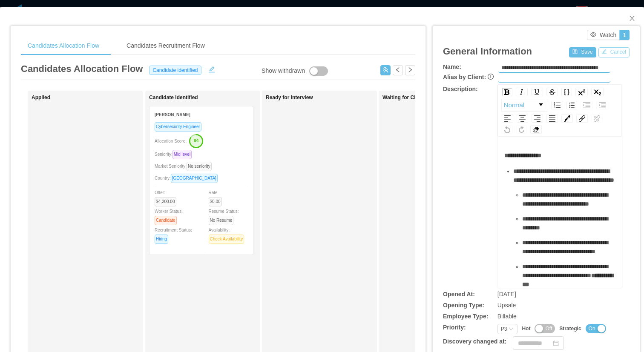 The height and width of the screenshot is (352, 644). I want to click on i: icon: info-circle, so click(491, 77).